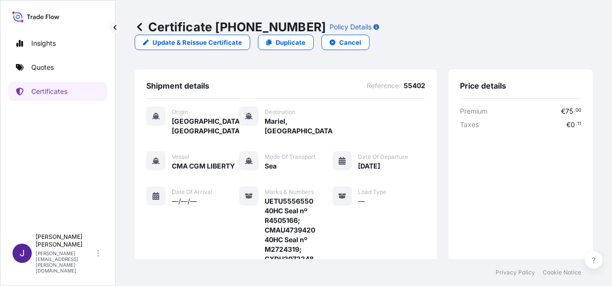 Image resolution: width=612 pixels, height=286 pixels. What do you see at coordinates (280, 112) in the screenshot?
I see `span: Destination` at bounding box center [280, 112].